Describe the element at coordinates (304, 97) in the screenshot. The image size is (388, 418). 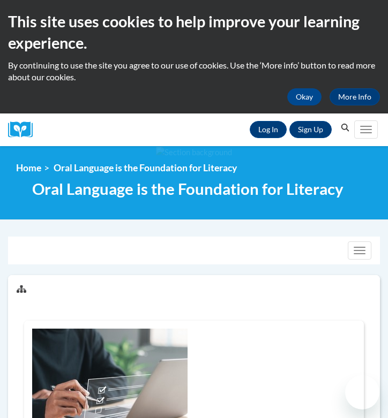
I see `button: Okay` at that location.